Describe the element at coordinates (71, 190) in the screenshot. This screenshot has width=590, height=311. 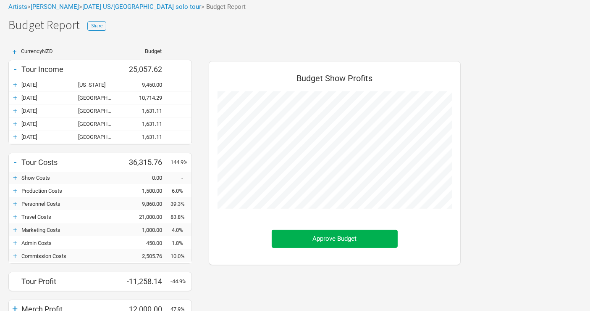
I see `div: Production Costs` at that location.